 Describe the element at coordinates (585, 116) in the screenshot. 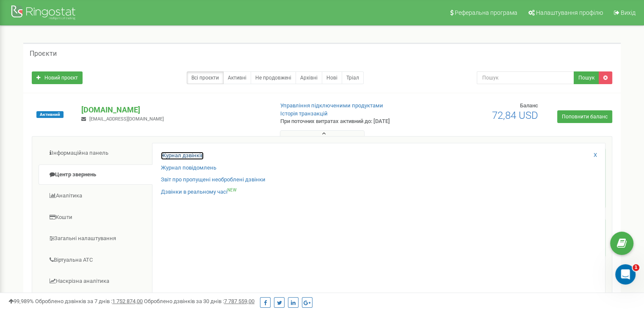

I see `a: Поповнити баланс` at that location.